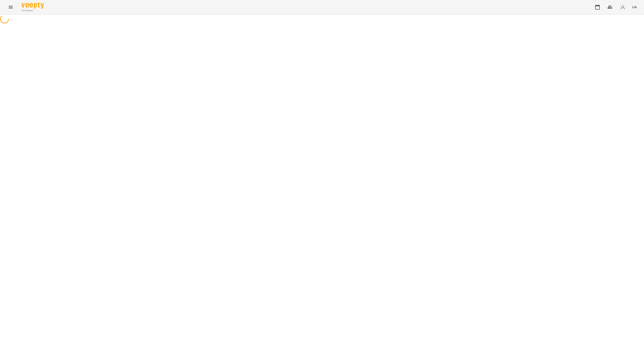  Describe the element at coordinates (11, 7) in the screenshot. I see `button: Menu` at that location.